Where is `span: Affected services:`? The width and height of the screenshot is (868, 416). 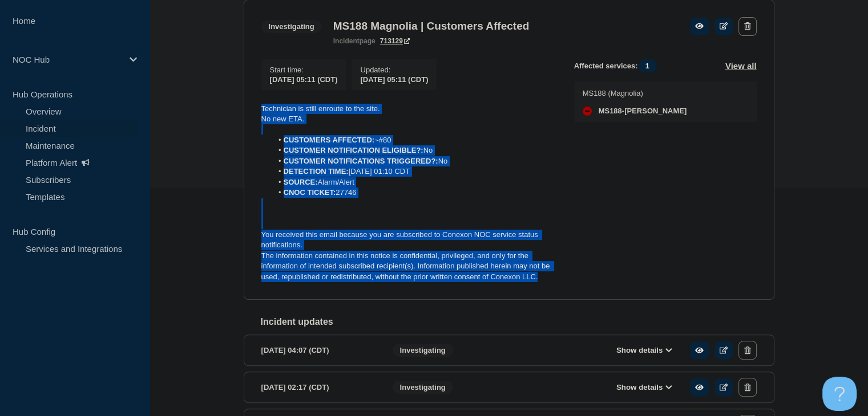
span: Affected services: is located at coordinates (618, 65).